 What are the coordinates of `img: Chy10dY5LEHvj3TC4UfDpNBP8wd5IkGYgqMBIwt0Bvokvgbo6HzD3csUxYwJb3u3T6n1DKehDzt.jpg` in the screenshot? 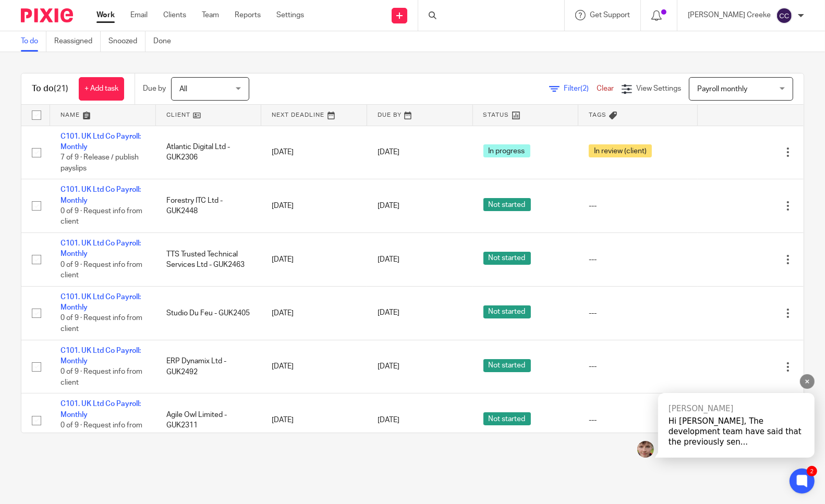 It's located at (646, 449).